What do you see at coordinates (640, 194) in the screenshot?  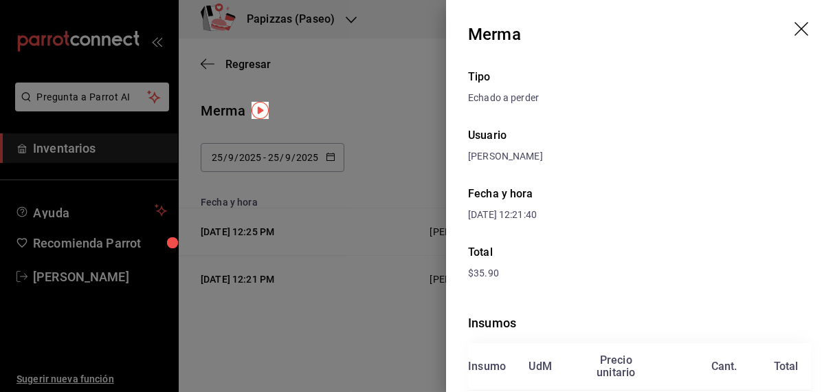 I see `div: Fecha y hora` at bounding box center [640, 194].